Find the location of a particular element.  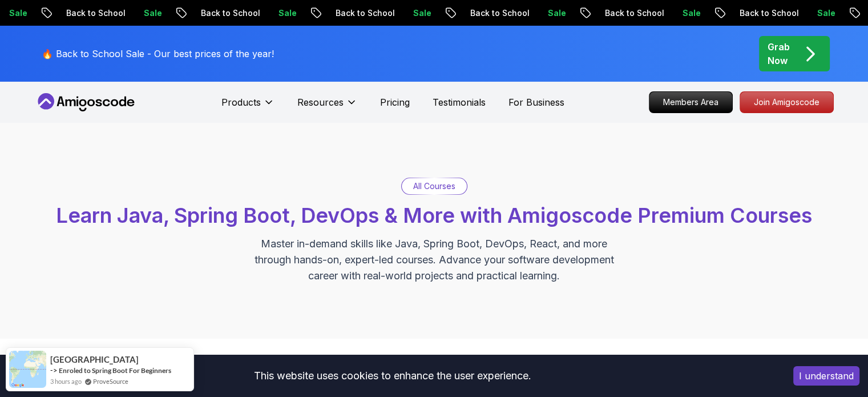

button: Accept cookies is located at coordinates (826, 375).